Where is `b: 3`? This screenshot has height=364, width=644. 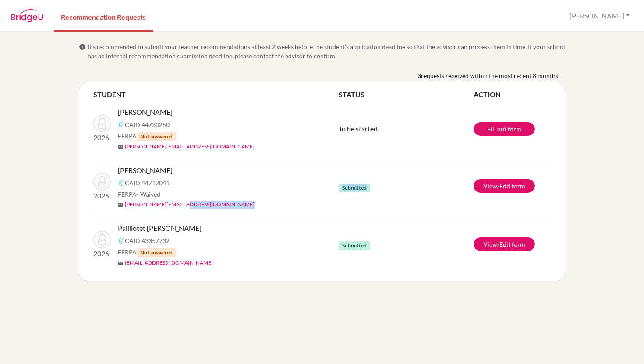
b: 3 is located at coordinates (419, 75).